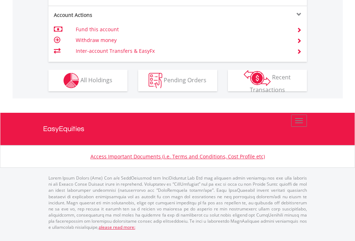 The image size is (355, 241). Describe the element at coordinates (155, 80) in the screenshot. I see `img: pending_instructions-wht.png` at that location.